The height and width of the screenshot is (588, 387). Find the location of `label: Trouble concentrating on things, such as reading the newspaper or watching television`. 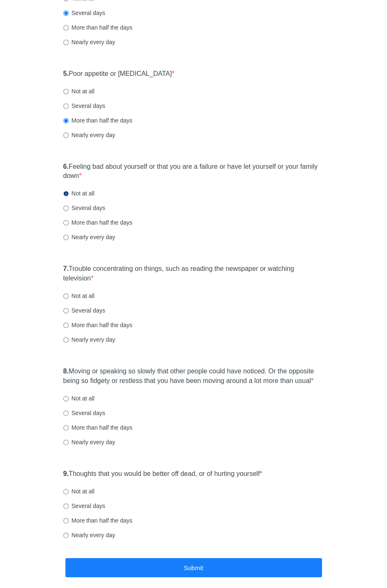

label: Trouble concentrating on things, such as reading the newspaper or watching television is located at coordinates (194, 273).